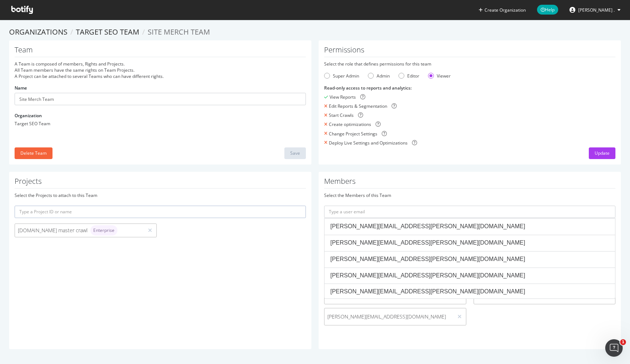  Describe the element at coordinates (104, 230) in the screenshot. I see `div: brand label` at that location.